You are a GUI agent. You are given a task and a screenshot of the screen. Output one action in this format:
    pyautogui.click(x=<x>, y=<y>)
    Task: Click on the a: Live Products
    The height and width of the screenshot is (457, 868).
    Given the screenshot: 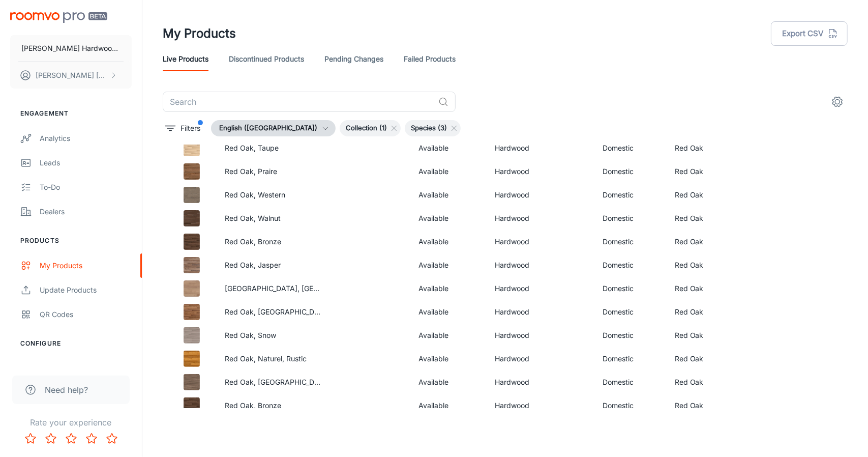 What is the action you would take?
    pyautogui.click(x=186, y=59)
    